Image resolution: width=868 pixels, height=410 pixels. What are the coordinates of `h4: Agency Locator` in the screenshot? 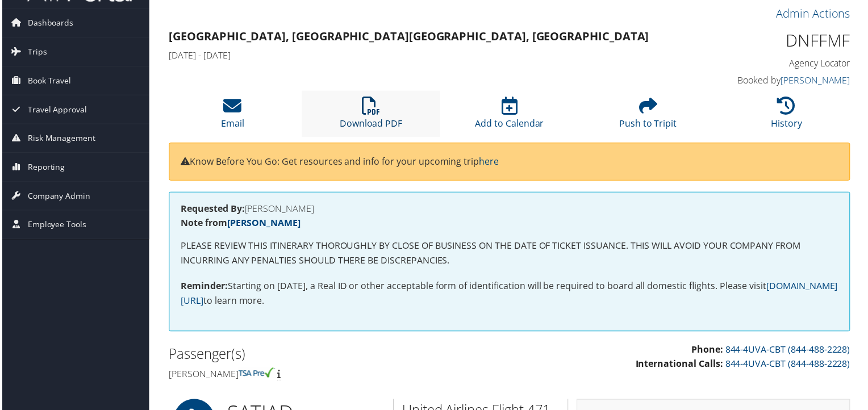 It's located at (773, 64).